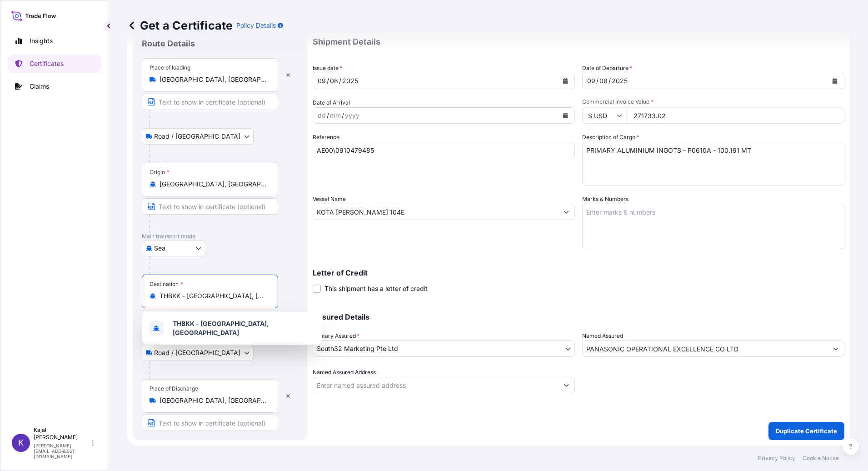 The width and height of the screenshot is (868, 471). I want to click on label: Named Assured, so click(602, 336).